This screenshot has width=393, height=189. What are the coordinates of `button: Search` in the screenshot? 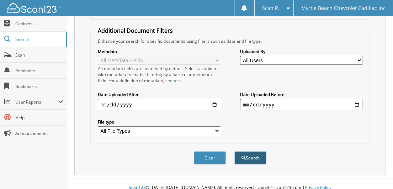 It's located at (250, 158).